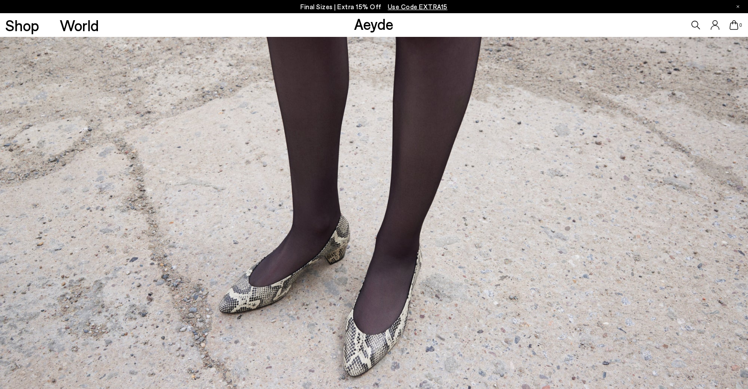  I want to click on a: 0, so click(734, 25).